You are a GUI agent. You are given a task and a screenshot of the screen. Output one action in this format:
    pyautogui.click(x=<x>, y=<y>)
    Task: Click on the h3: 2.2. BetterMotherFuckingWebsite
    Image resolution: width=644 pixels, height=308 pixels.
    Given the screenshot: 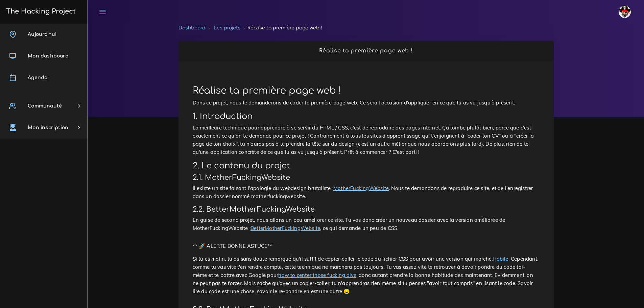 What is the action you would take?
    pyautogui.click(x=367, y=209)
    